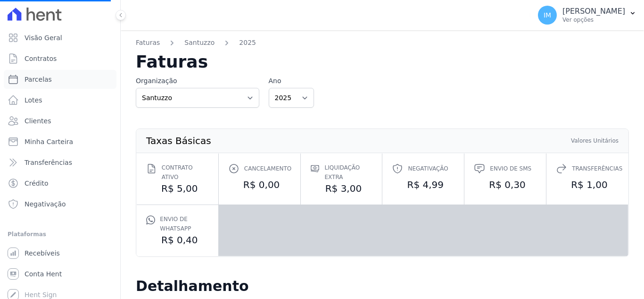 This screenshot has width=644, height=299. I want to click on a: Transferências, so click(60, 162).